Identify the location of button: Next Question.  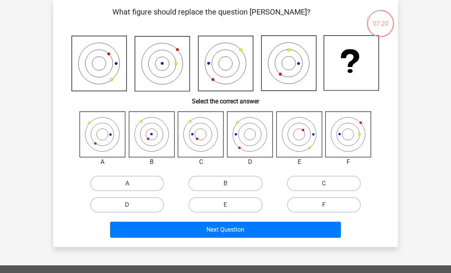
(226, 229).